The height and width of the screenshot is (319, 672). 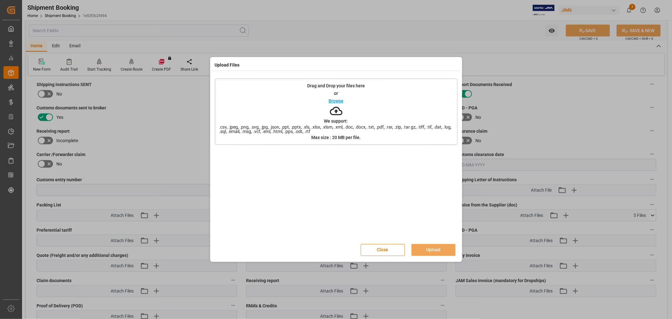 I want to click on p: Drag and Drop your files here, so click(x=336, y=86).